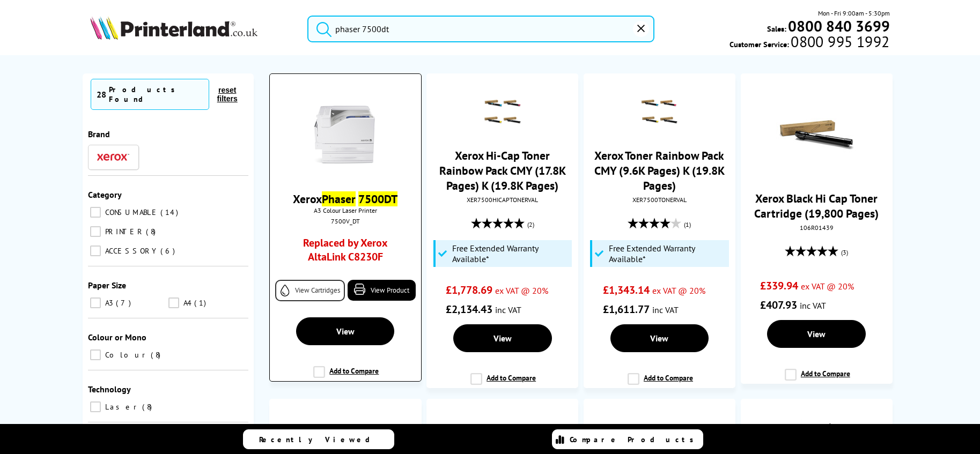 The height and width of the screenshot is (454, 980). What do you see at coordinates (377, 199) in the screenshot?
I see `mark: 7500DT` at bounding box center [377, 199].